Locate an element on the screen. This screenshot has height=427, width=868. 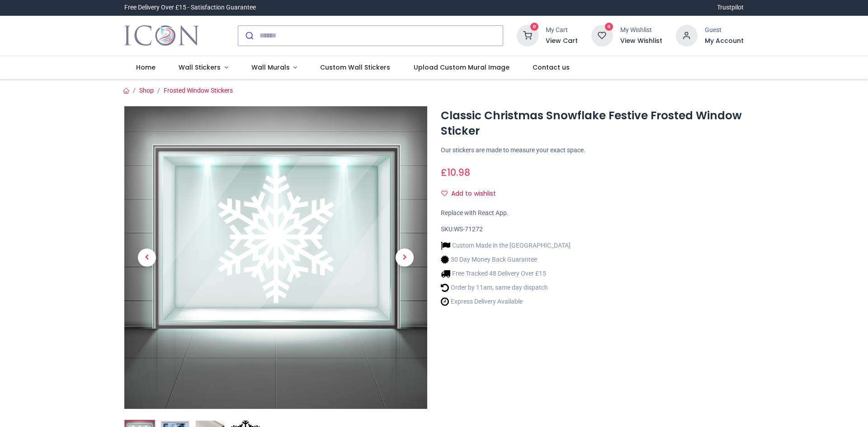
i: Add to wishlist is located at coordinates (445, 193).